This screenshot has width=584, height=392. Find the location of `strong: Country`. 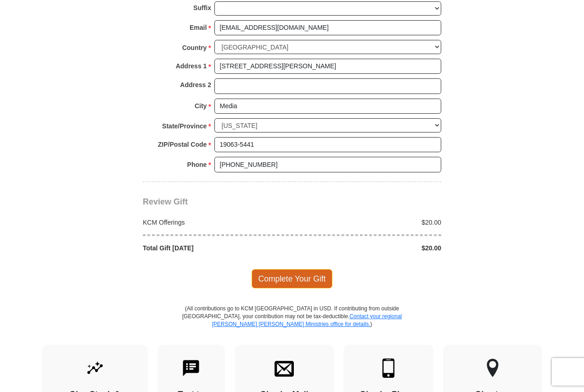

strong: Country is located at coordinates (195, 48).